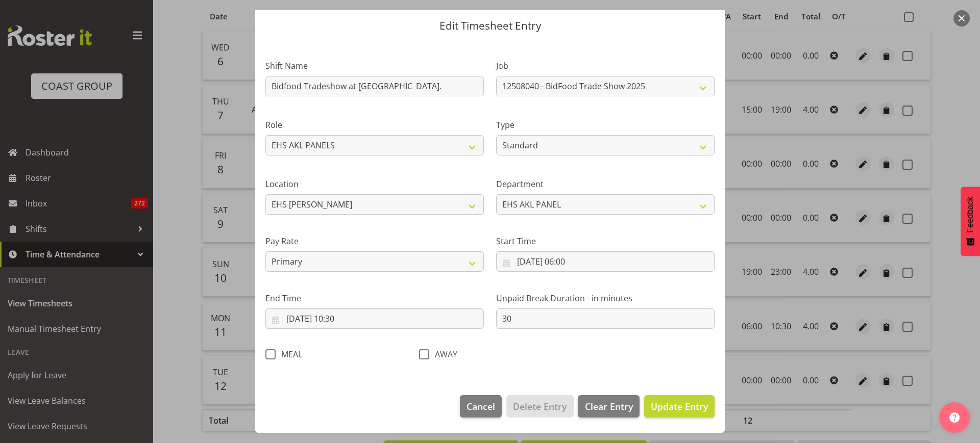  I want to click on span: MEAL, so click(289, 355).